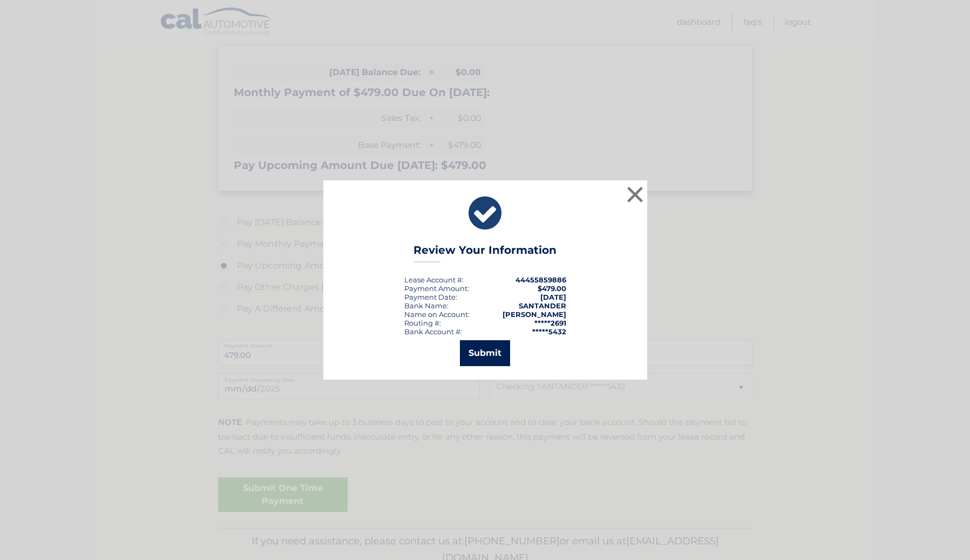 The image size is (970, 560). Describe the element at coordinates (430, 297) in the screenshot. I see `span: Payment Date` at that location.